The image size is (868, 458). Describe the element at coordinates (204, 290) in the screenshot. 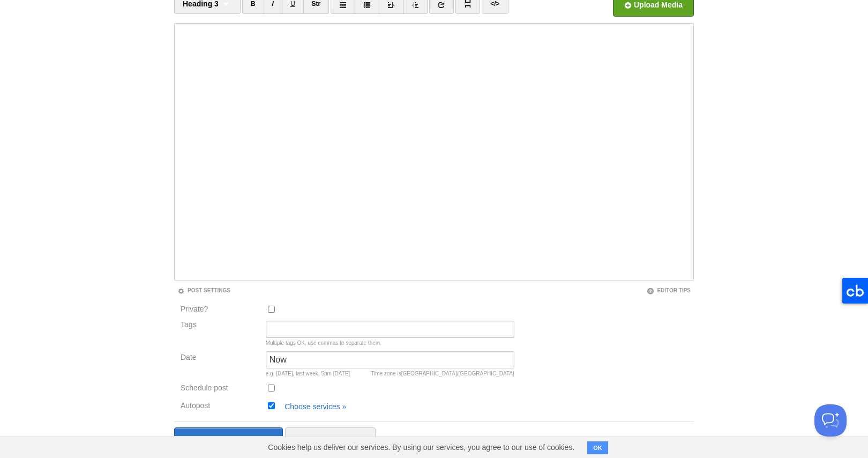

I see `a: Post Settings` at that location.